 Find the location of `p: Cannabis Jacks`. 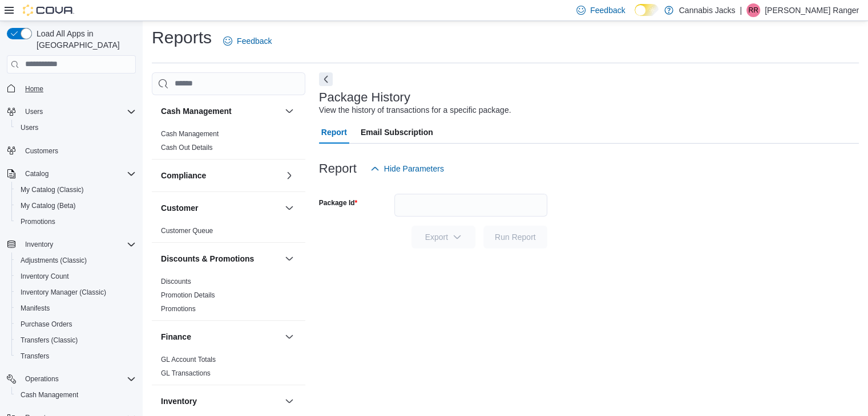

p: Cannabis Jacks is located at coordinates (707, 10).